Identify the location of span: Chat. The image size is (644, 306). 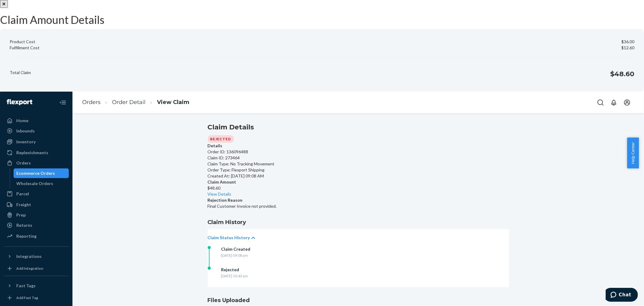
(19, 7).